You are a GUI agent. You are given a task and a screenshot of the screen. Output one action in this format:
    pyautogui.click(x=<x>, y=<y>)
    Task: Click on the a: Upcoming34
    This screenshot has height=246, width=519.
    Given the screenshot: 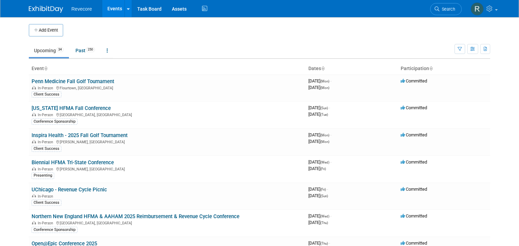 What is the action you would take?
    pyautogui.click(x=49, y=50)
    